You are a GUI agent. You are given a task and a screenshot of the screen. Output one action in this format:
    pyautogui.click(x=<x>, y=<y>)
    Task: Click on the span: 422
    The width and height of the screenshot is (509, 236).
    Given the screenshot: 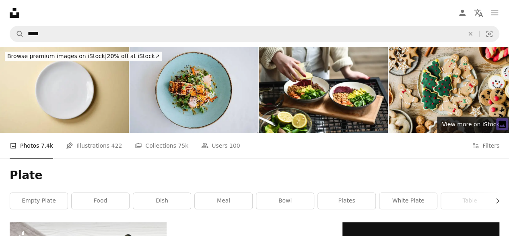 What is the action you would take?
    pyautogui.click(x=117, y=145)
    